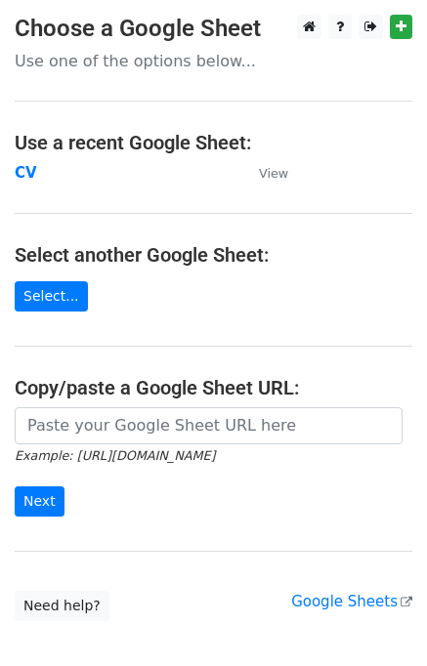  Describe the element at coordinates (273, 173) in the screenshot. I see `small: View` at that location.